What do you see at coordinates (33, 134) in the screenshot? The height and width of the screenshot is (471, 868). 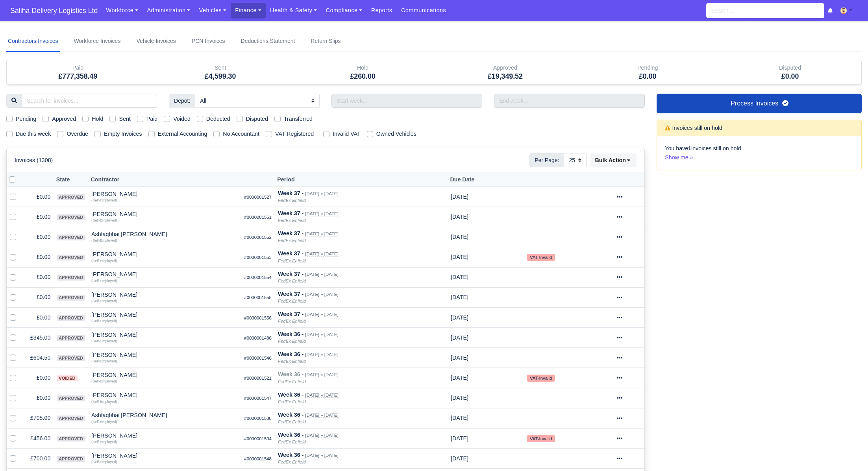 I see `label: Due this week` at bounding box center [33, 134].